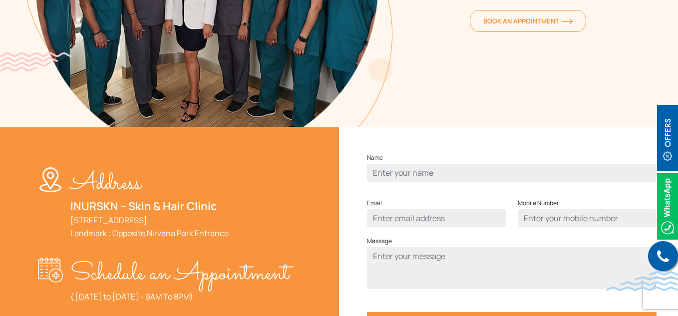 This screenshot has width=678, height=316. I want to click on img: orange-arrow, so click(567, 21).